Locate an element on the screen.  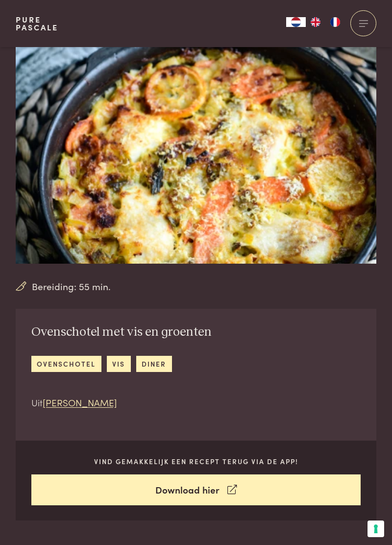
a: FR is located at coordinates (335, 22).